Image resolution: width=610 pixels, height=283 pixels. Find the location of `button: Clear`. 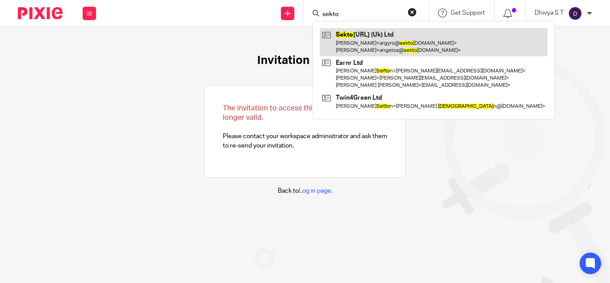

button: Clear is located at coordinates (412, 12).